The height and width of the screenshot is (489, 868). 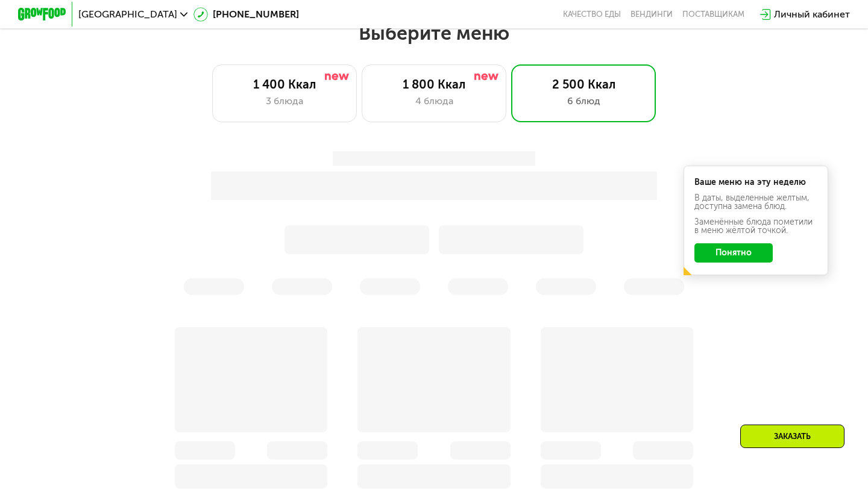 I want to click on div: 1 800 Ккал, so click(x=434, y=84).